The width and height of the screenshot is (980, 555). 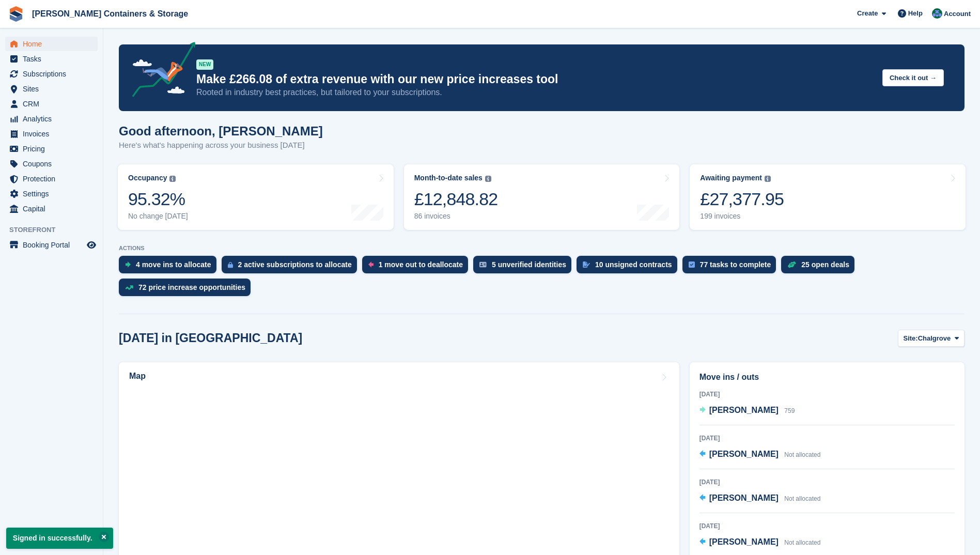 I want to click on span: Settings, so click(x=54, y=194).